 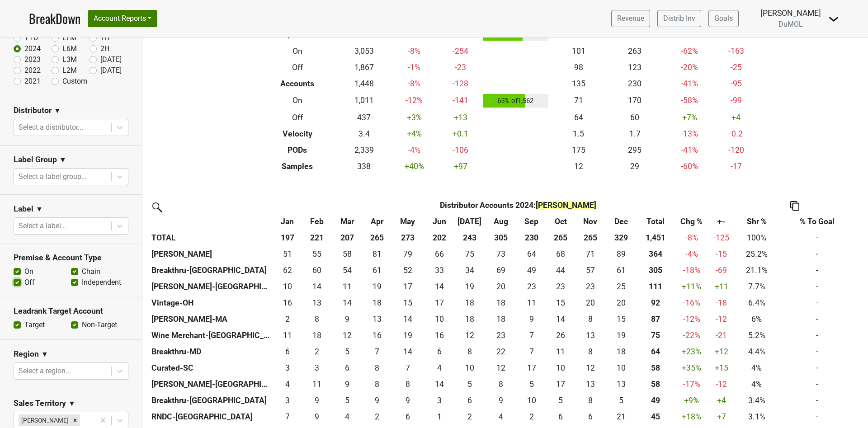 What do you see at coordinates (756, 286) in the screenshot?
I see `td: 7.7%` at bounding box center [756, 286].